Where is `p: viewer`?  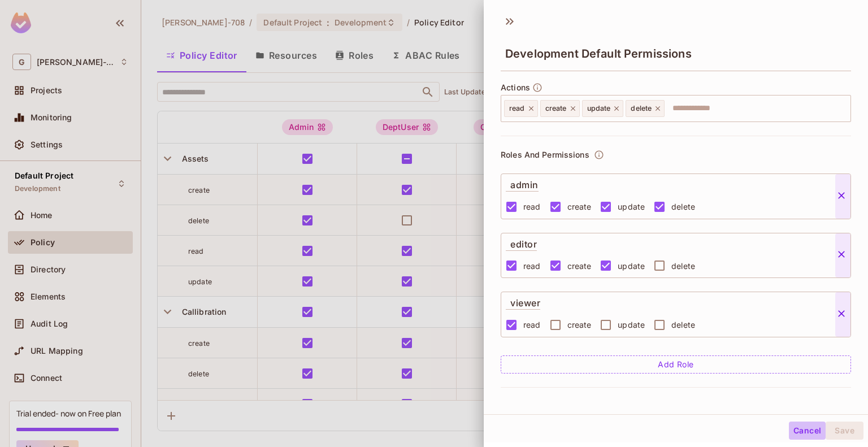
p: viewer is located at coordinates (523, 300).